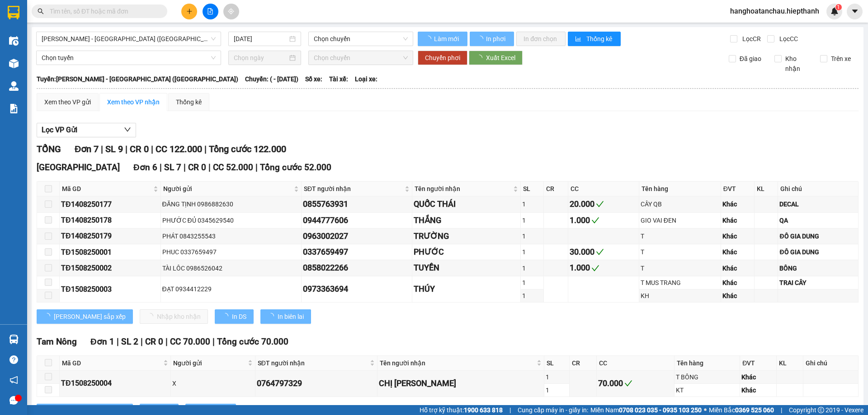  What do you see at coordinates (110, 220) in the screenshot?
I see `div: TĐ1408250178` at bounding box center [110, 220].